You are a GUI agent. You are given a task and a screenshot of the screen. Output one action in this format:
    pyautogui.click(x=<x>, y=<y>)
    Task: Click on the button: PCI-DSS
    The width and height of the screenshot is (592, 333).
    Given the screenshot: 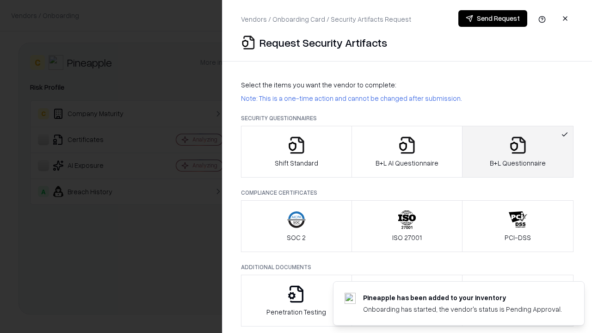 What is the action you would take?
    pyautogui.click(x=518, y=226)
    